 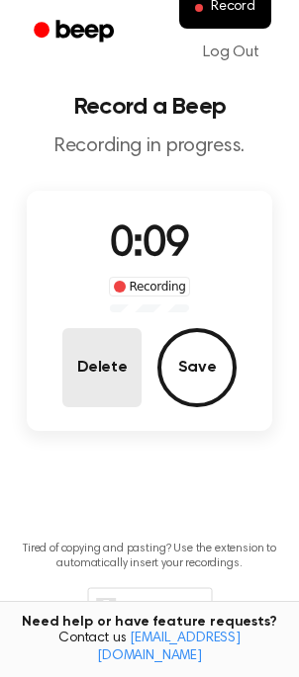 What do you see at coordinates (149, 107) in the screenshot?
I see `h1: Record a Beep` at bounding box center [149, 107].